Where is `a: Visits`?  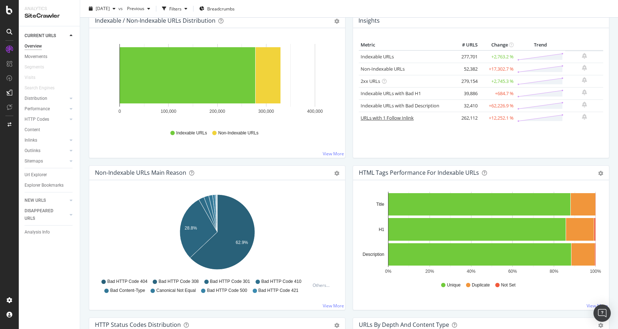 a: Visits is located at coordinates (34, 78).